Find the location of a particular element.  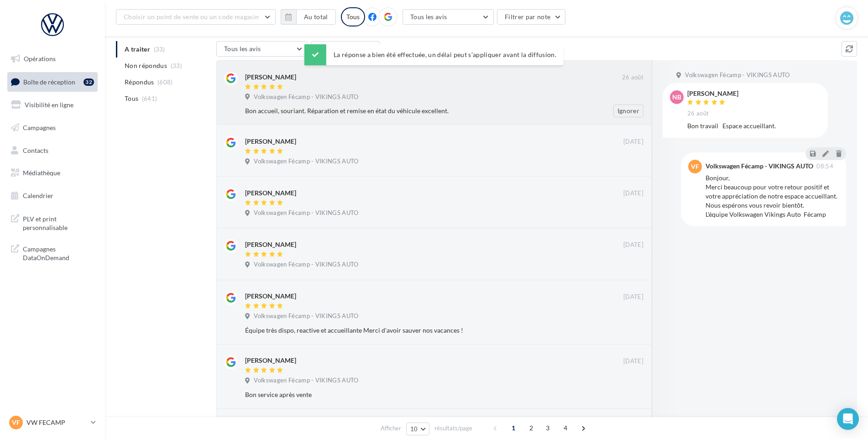

a: Campagnes is located at coordinates (52, 128).